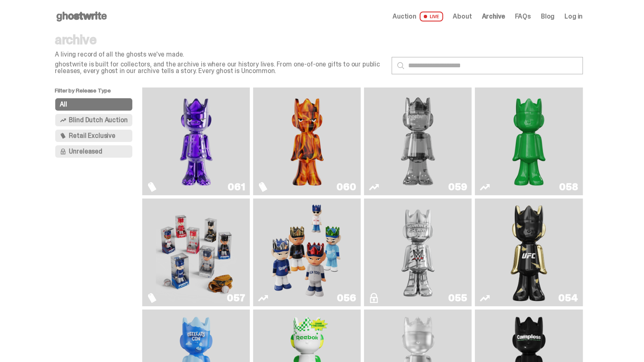 Image resolution: width=644 pixels, height=362 pixels. What do you see at coordinates (457, 297) in the screenshot?
I see `div: 055` at bounding box center [457, 297].